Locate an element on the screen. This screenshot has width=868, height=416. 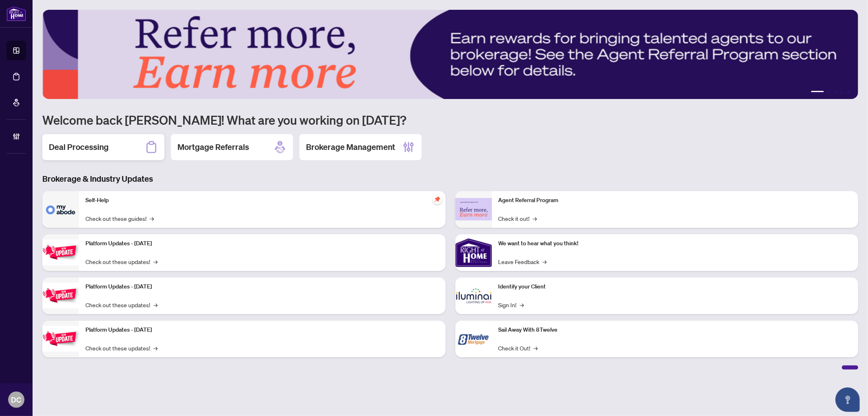
img: Self-Help is located at coordinates (60, 210).